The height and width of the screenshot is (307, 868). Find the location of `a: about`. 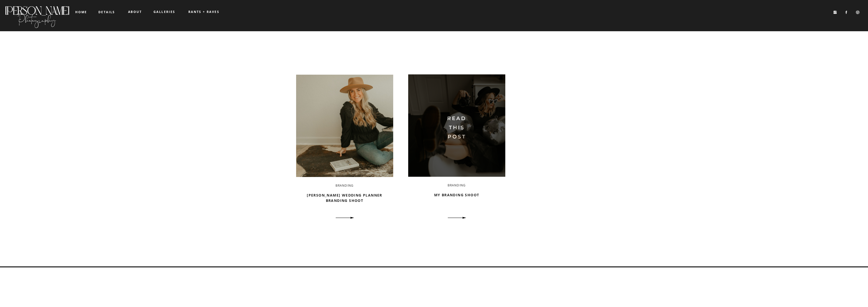

a: about is located at coordinates (135, 12).